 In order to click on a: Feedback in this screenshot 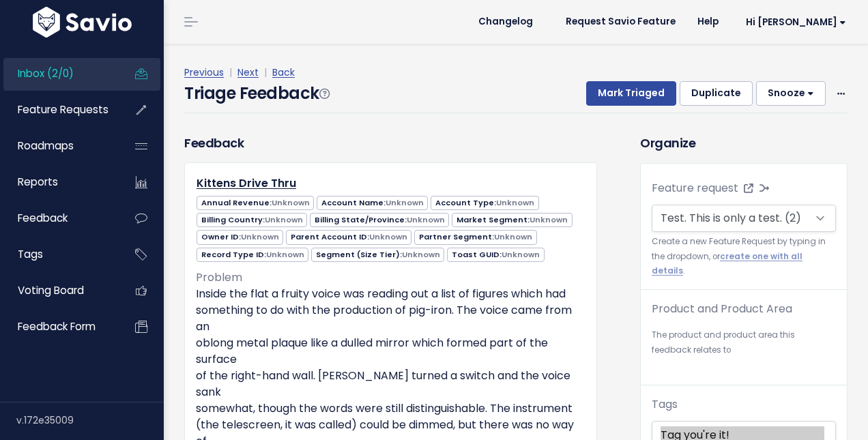, I will do `click(58, 218)`.